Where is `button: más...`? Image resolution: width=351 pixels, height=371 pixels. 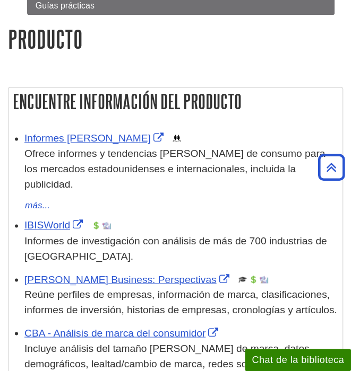 button: más... is located at coordinates (37, 205).